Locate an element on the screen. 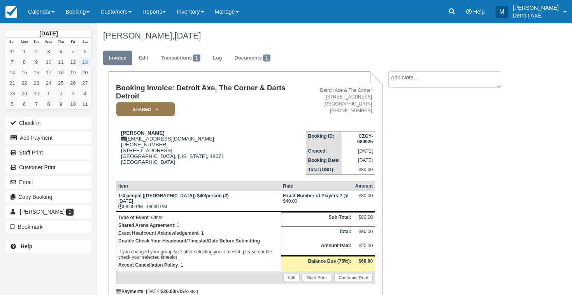  span: Help is located at coordinates (479, 12).